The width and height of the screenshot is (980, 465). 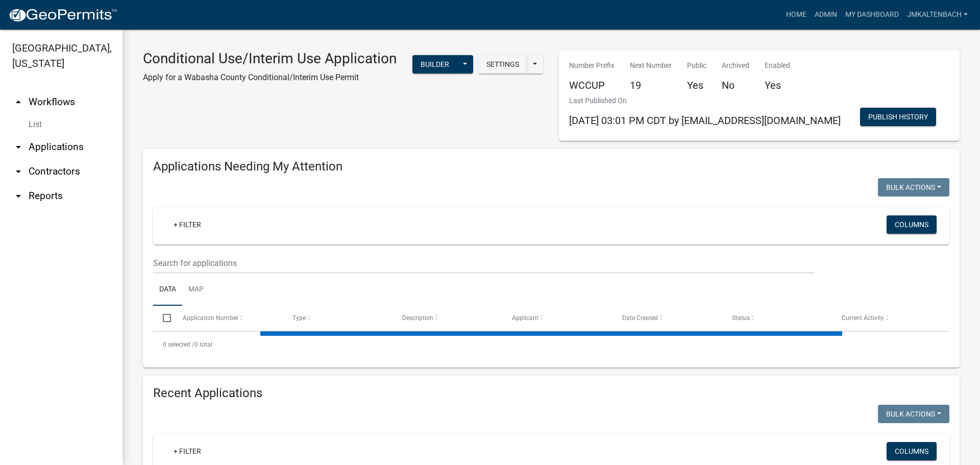 What do you see at coordinates (863, 318) in the screenshot?
I see `span: Current Activity` at bounding box center [863, 318].